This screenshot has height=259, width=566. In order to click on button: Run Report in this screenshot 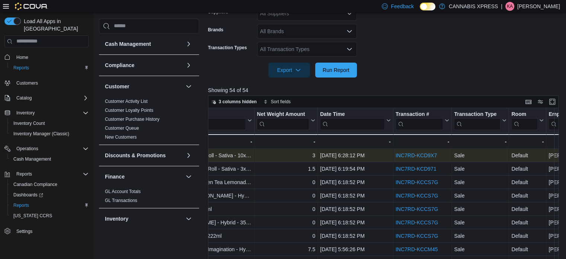, I will do `click(336, 70)`.